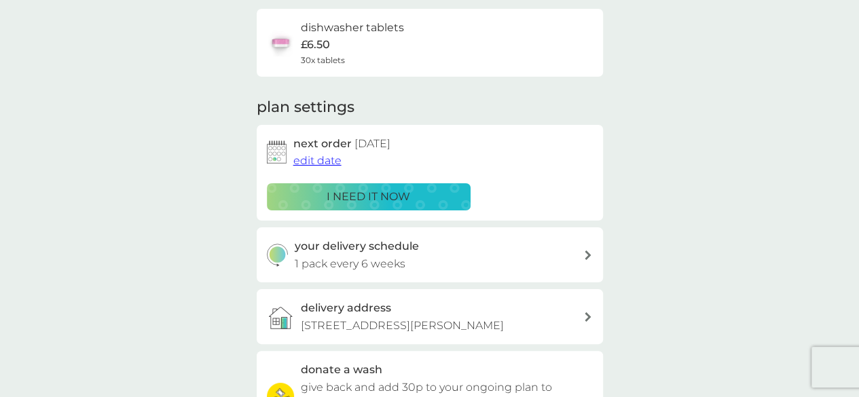 The height and width of the screenshot is (397, 859). Describe the element at coordinates (350, 264) in the screenshot. I see `p: 1 pack every 6 weeks` at that location.